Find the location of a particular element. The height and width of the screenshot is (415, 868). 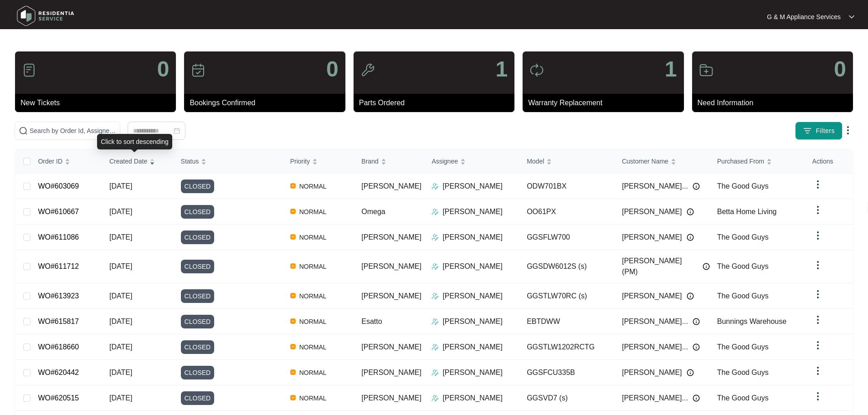

th: Brand is located at coordinates (389, 162).